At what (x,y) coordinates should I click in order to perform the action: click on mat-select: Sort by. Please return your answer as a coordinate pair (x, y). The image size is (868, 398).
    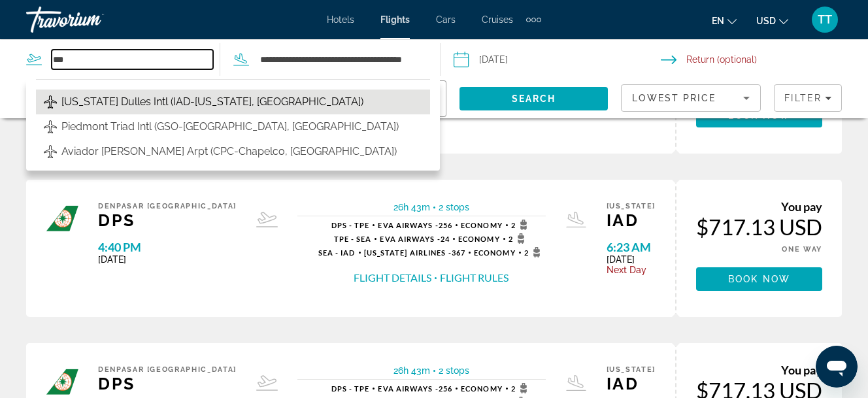
    Looking at the image, I should click on (691, 98).